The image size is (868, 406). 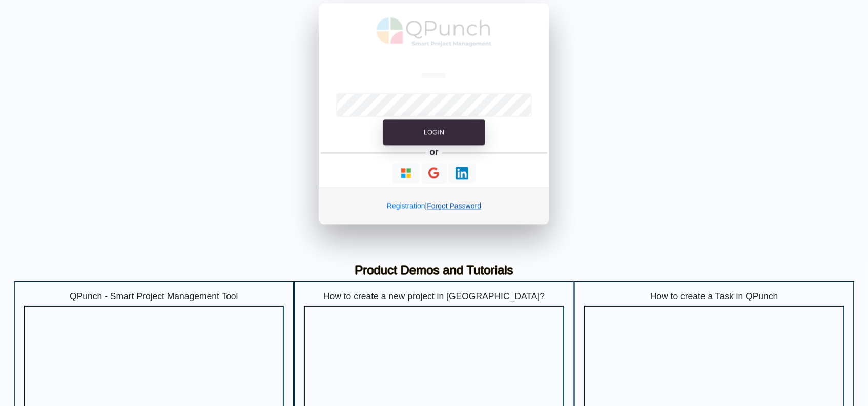 What do you see at coordinates (461, 180) in the screenshot?
I see `button: Continue With LinkedIn` at bounding box center [461, 180].